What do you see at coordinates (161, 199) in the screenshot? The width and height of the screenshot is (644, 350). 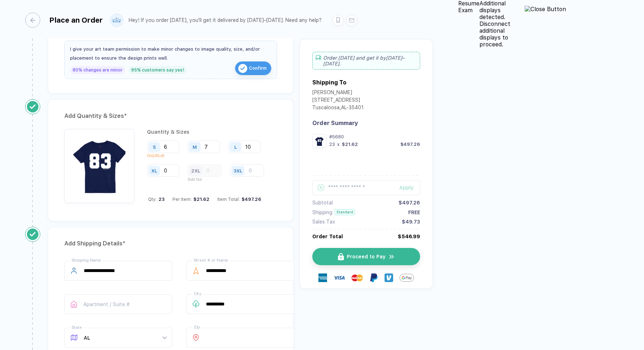 I see `span: 23` at bounding box center [161, 199].